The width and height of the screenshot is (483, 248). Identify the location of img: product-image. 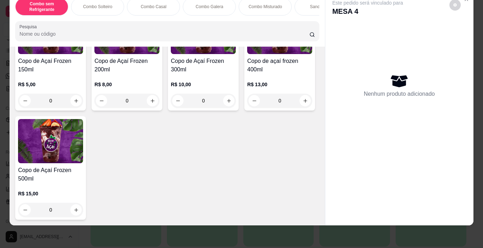
(51, 141).